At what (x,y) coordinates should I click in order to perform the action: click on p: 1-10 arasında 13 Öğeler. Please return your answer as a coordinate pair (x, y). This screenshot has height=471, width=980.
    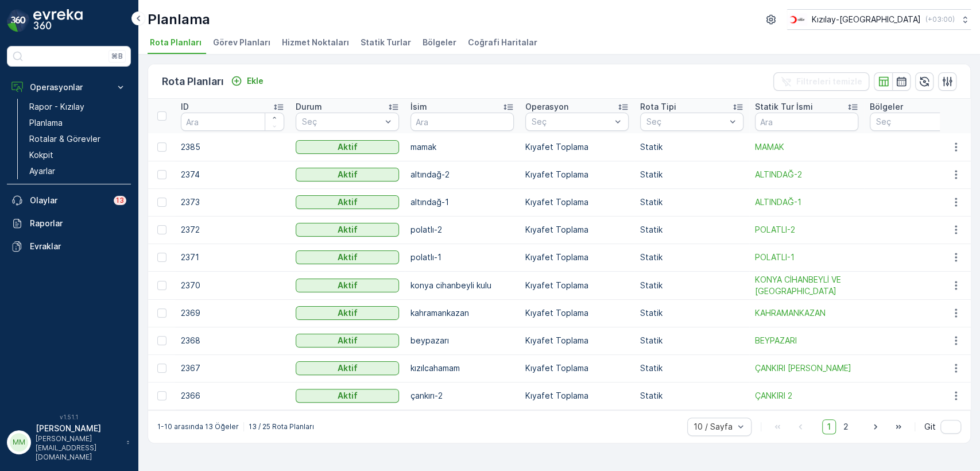
    Looking at the image, I should click on (198, 427).